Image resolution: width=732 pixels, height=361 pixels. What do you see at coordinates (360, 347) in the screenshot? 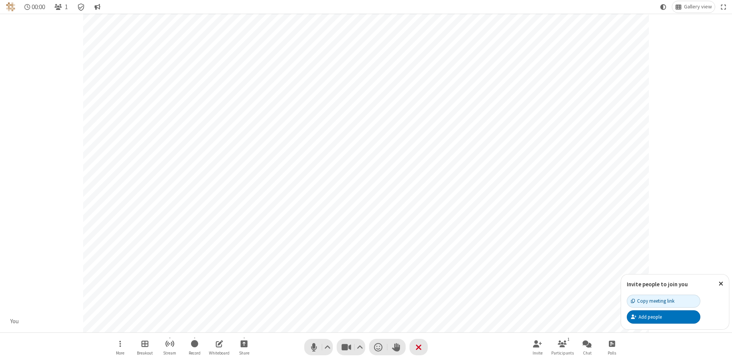
I see `button: Video setting` at bounding box center [360, 347].